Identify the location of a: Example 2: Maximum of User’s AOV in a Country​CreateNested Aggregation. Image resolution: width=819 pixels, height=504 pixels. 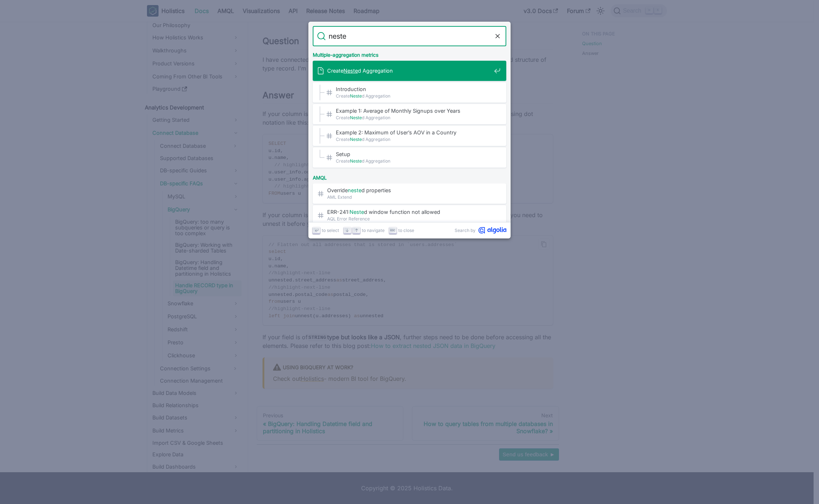
(410, 136).